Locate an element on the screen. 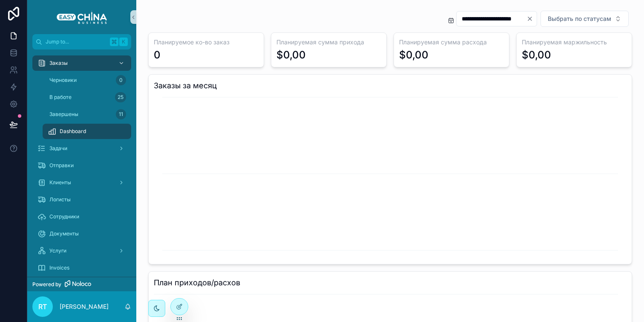  div: 25 is located at coordinates (120, 97).